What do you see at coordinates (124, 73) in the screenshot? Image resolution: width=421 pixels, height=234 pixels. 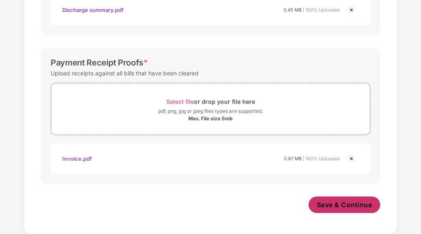 I see `div: Upload receipts against all bills that have been cleared` at bounding box center [124, 73].